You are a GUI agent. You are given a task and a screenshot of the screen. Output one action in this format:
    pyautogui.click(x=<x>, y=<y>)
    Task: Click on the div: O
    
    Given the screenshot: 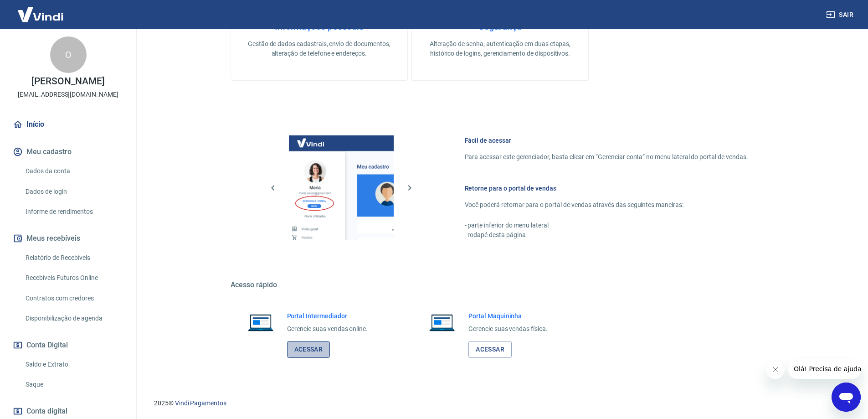 What is the action you would take?
    pyautogui.click(x=68, y=54)
    